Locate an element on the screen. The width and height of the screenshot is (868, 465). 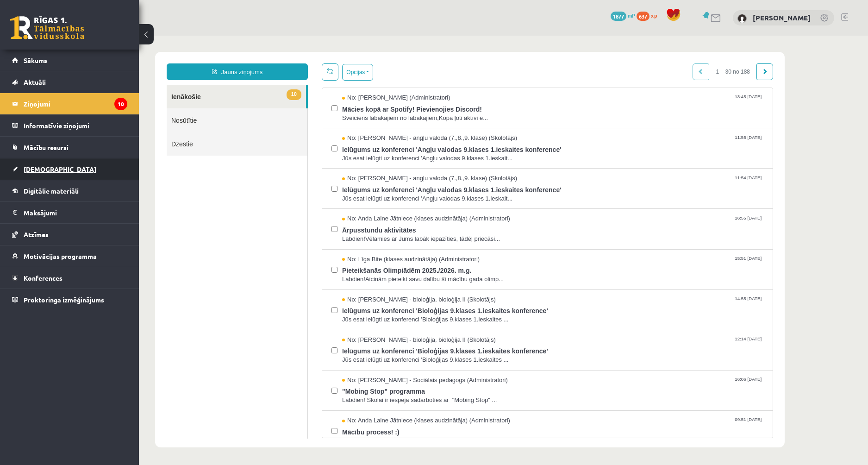
legend: Informatīvie ziņojumi is located at coordinates (75, 125).